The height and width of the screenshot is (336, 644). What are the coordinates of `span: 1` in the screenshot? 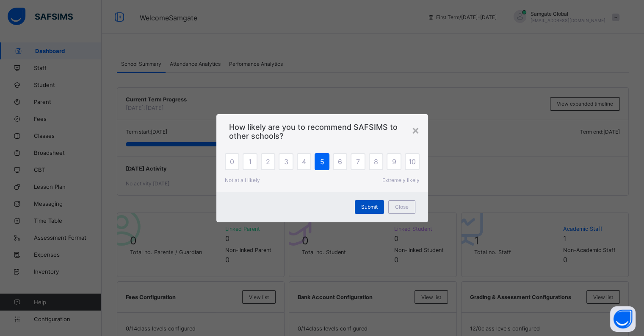 It's located at (250, 162).